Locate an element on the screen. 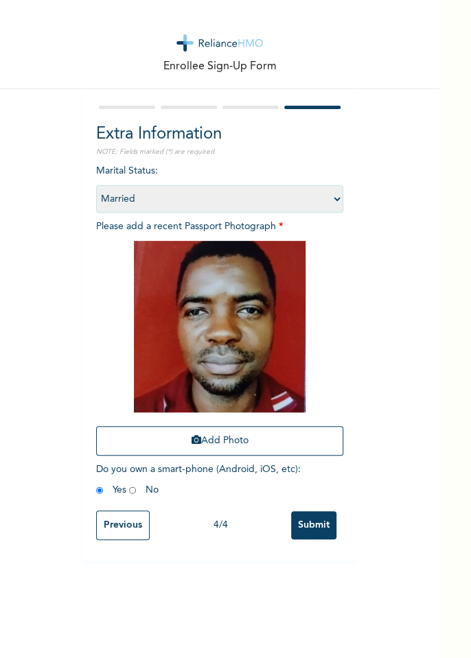 This screenshot has width=471, height=658. input: Previous is located at coordinates (123, 525).